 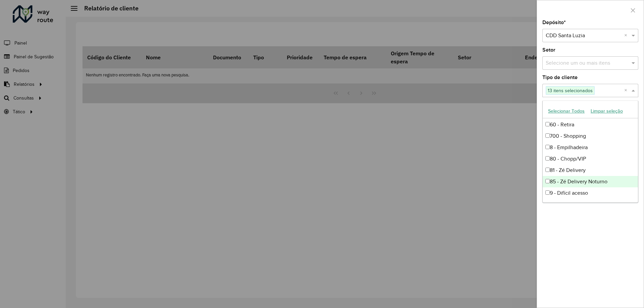 I want to click on button: Limpar seleção, so click(x=607, y=111).